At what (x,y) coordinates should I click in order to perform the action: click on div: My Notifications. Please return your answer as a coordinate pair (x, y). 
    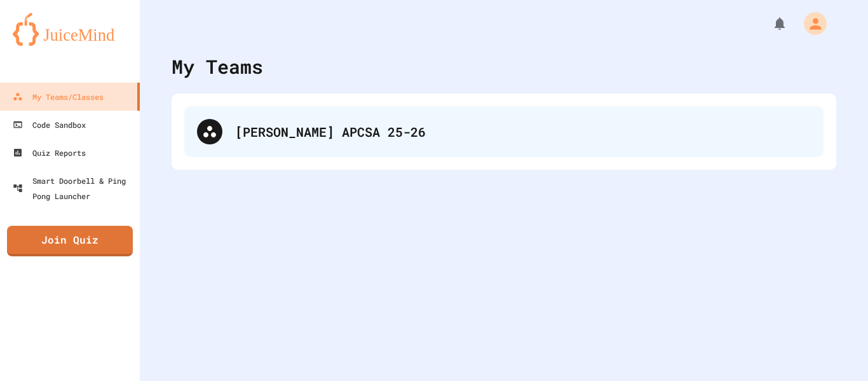
    Looking at the image, I should click on (769, 24).